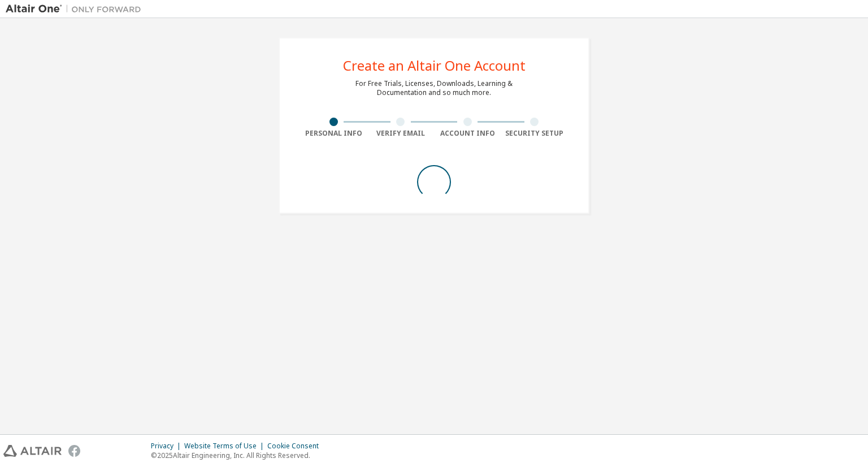  Describe the element at coordinates (296, 446) in the screenshot. I see `div: Cookie Consent` at that location.